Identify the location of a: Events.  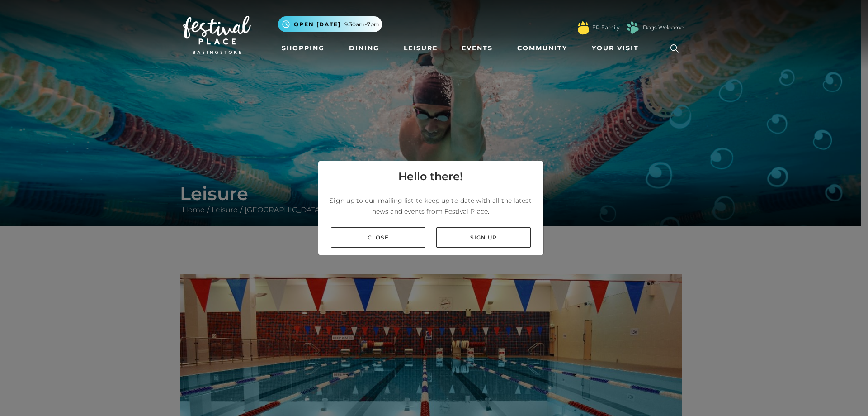
(477, 48).